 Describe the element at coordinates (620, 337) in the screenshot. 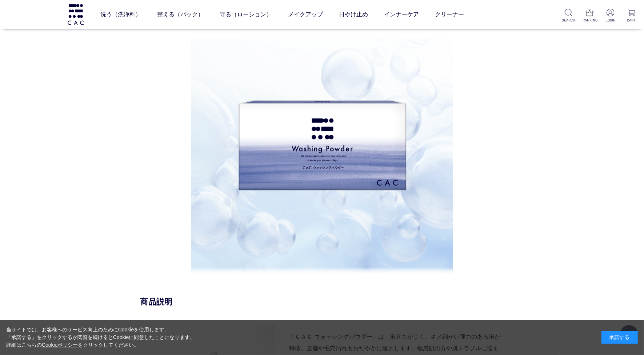

I see `div: 承諾する` at that location.